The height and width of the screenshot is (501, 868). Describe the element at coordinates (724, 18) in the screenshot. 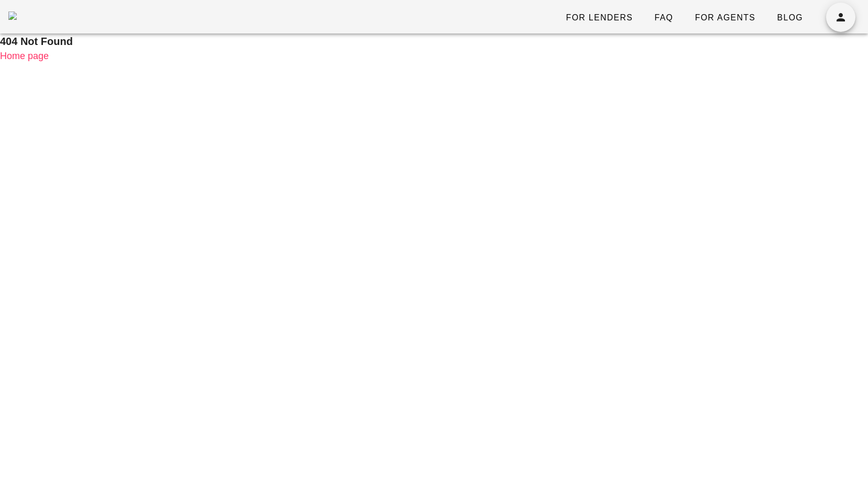

I see `span: For Agents` at that location.